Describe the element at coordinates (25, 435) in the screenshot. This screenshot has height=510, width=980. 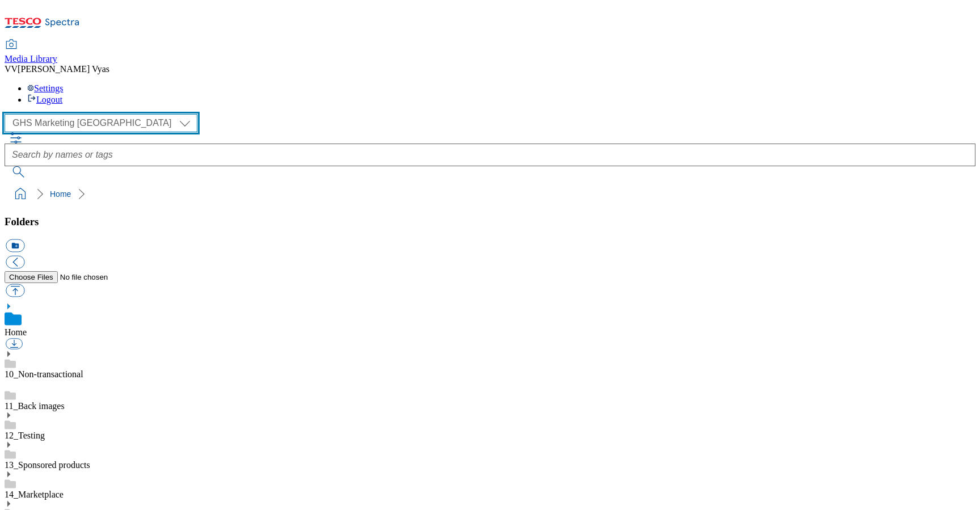
I see `a: 12_Testing` at that location.